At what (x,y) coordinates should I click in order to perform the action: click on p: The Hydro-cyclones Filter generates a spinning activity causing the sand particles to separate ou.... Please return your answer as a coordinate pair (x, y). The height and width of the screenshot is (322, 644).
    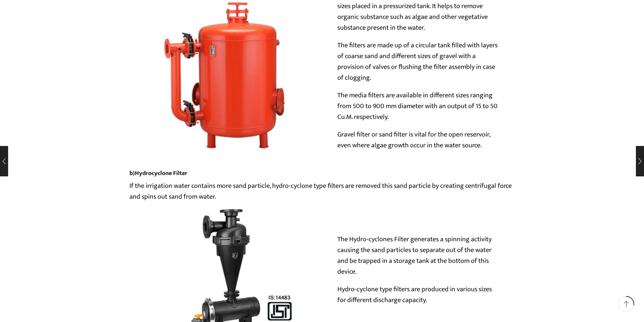
    Looking at the image, I should click on (418, 256).